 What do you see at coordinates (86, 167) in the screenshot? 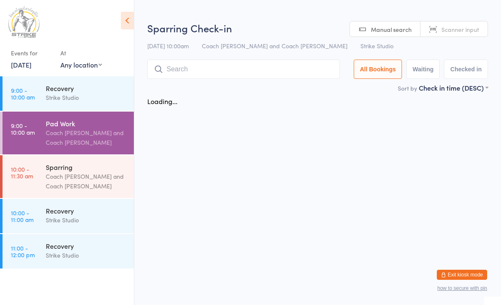
I see `div: Sparring` at bounding box center [86, 167].